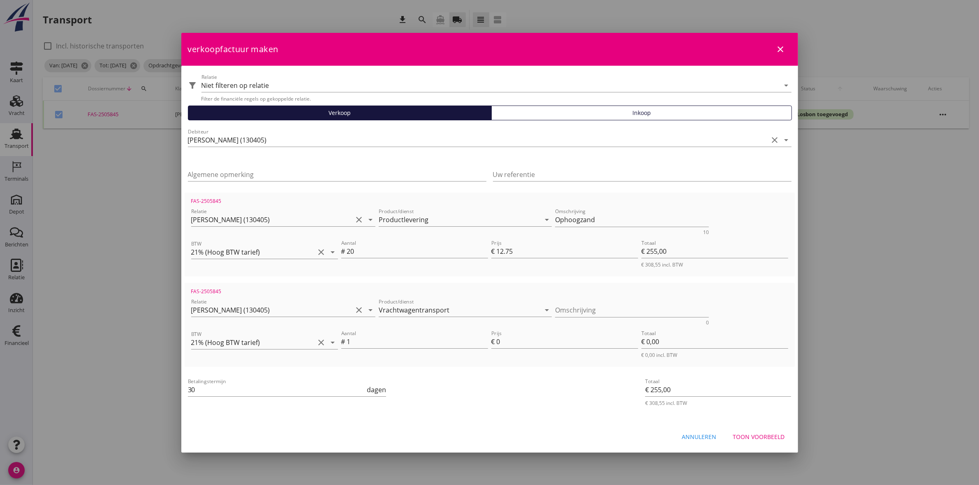 Image resolution: width=979 pixels, height=485 pixels. I want to click on div: € 0,00 incl. BTW, so click(714, 355).